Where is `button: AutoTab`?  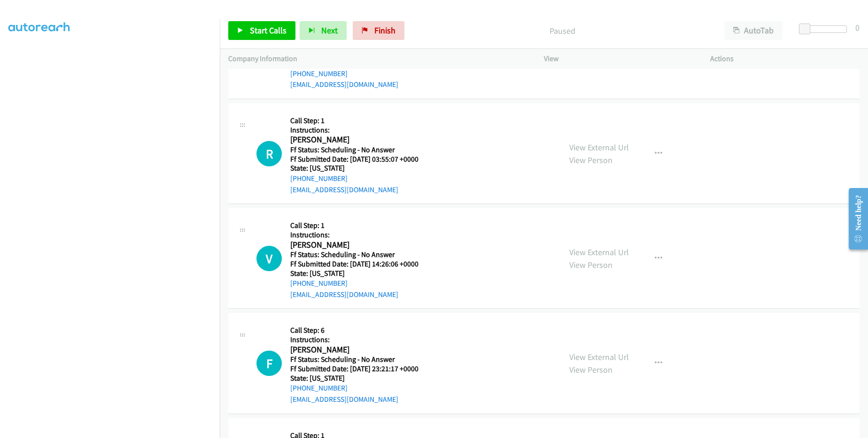 button: AutoTab is located at coordinates (754, 31).